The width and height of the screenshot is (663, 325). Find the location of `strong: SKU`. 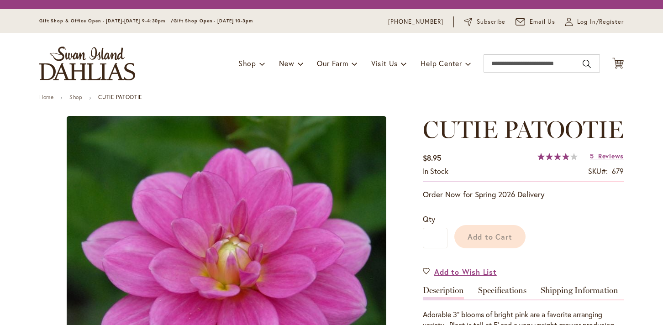

strong: SKU is located at coordinates (598, 171).